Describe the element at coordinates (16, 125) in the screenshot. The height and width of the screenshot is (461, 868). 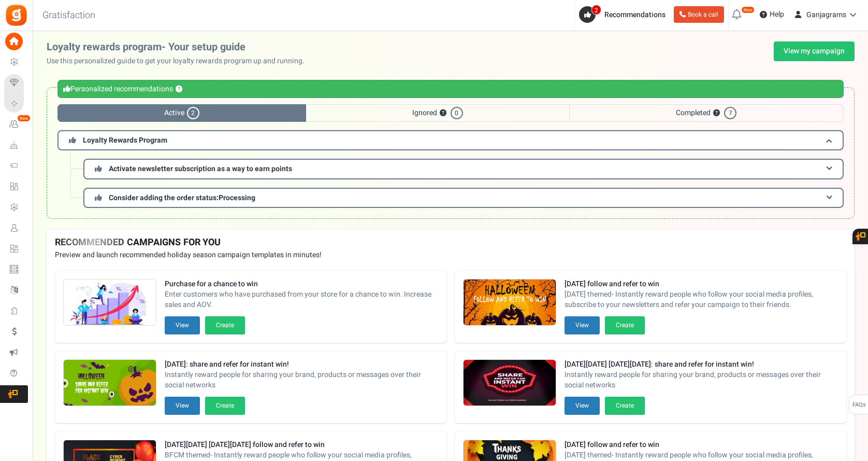
I see `a: New` at that location.